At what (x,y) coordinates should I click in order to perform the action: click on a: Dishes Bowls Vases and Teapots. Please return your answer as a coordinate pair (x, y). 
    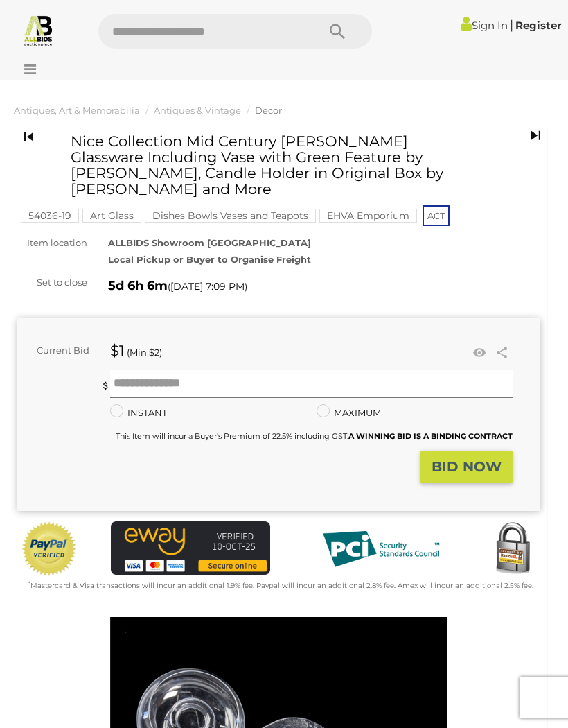
    Looking at the image, I should click on (230, 215).